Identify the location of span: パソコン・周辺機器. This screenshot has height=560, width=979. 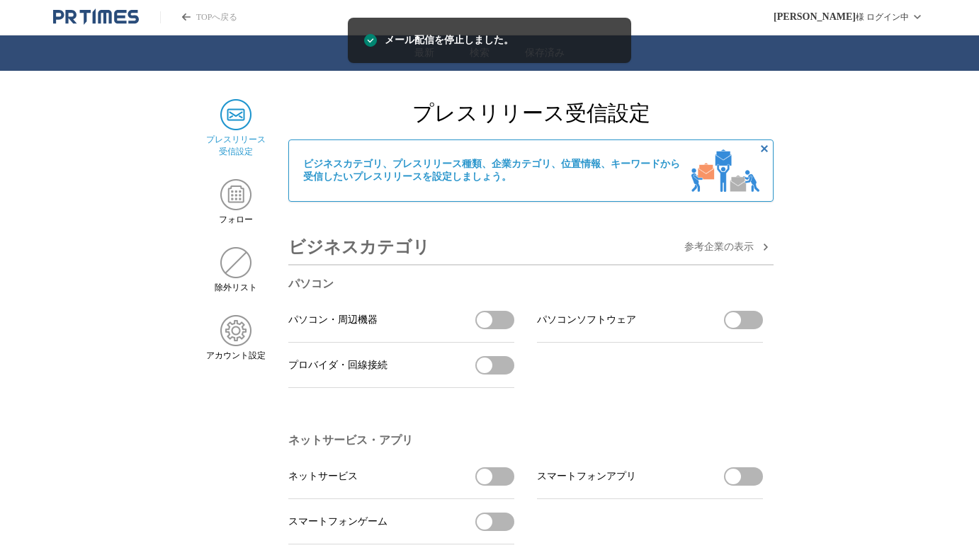
(333, 320).